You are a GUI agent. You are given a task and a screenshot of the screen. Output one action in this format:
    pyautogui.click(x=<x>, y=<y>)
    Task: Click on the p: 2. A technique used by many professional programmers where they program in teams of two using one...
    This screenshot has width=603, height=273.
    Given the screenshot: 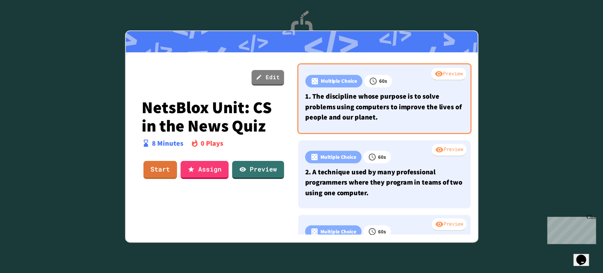 What is the action you would take?
    pyautogui.click(x=384, y=182)
    